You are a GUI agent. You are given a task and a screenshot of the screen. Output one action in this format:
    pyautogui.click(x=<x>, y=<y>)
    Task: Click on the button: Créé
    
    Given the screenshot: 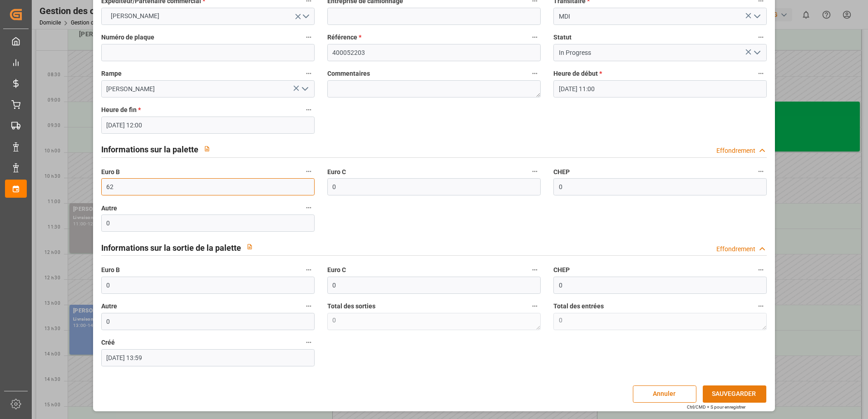 What is the action you would take?
    pyautogui.click(x=309, y=342)
    